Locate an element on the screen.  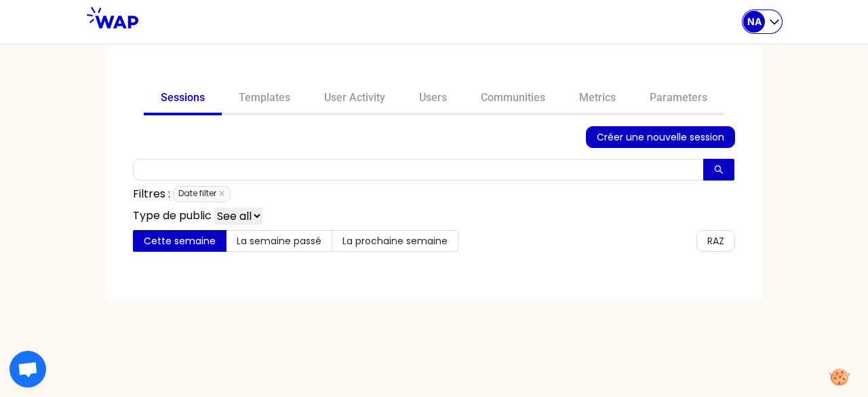
span: La semaine passé is located at coordinates (279, 241).